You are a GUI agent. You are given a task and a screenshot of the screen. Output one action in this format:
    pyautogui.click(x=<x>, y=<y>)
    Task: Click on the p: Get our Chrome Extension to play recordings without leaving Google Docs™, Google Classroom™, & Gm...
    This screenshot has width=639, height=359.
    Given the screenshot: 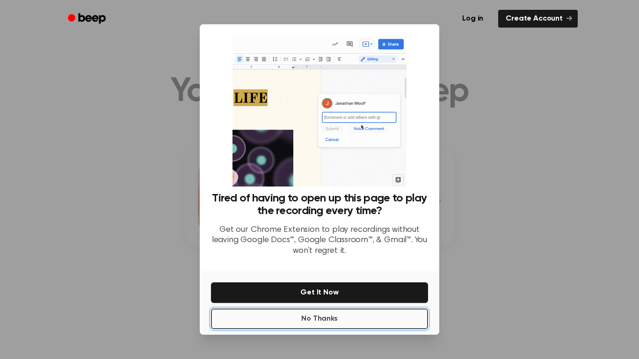 What is the action you would take?
    pyautogui.click(x=319, y=241)
    